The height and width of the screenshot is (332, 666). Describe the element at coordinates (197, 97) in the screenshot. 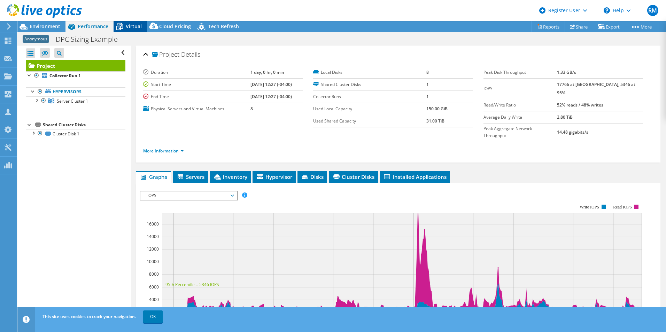

I see `label: End Time` at that location.